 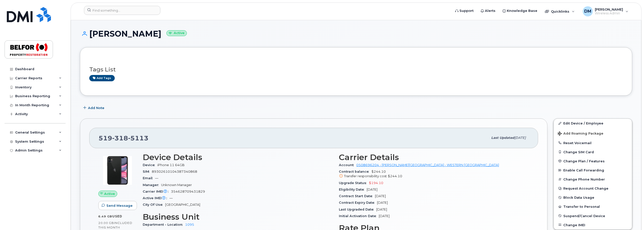 I want to click on span: Upgrade Status, so click(x=354, y=183).